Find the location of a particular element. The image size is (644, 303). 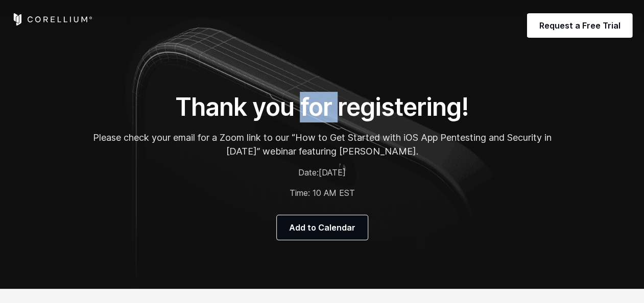

a: Request a Free Trial is located at coordinates (580, 25).